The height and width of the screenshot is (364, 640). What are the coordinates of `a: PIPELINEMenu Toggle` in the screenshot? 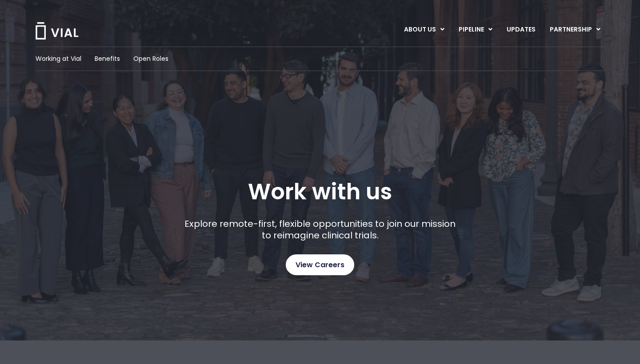 It's located at (475, 30).